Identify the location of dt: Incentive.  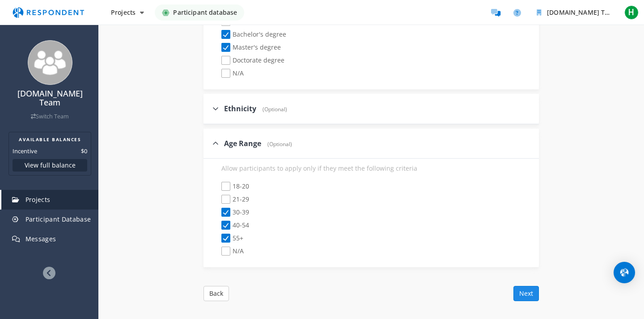
(25, 151).